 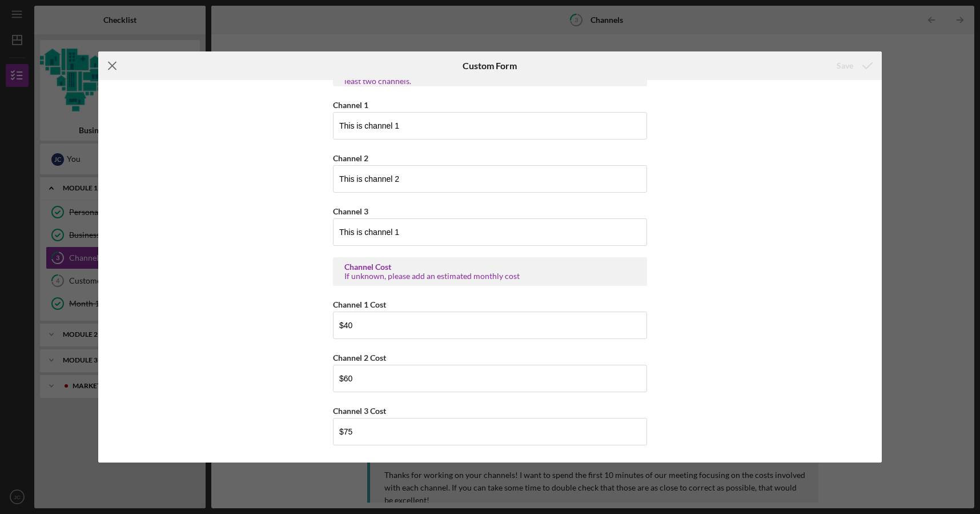 What do you see at coordinates (350, 211) in the screenshot?
I see `label: Channel 3` at bounding box center [350, 211].